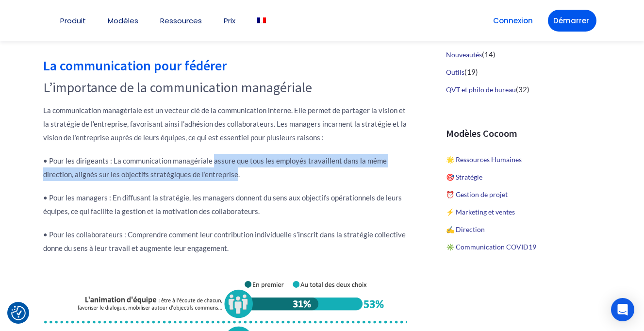 The height and width of the screenshot is (331, 644). What do you see at coordinates (225, 204) in the screenshot?
I see `p: • Pour les managers : En diffusant la stratégie, les managers donnent du sens aux objectifs opéra...` at bounding box center [225, 204].